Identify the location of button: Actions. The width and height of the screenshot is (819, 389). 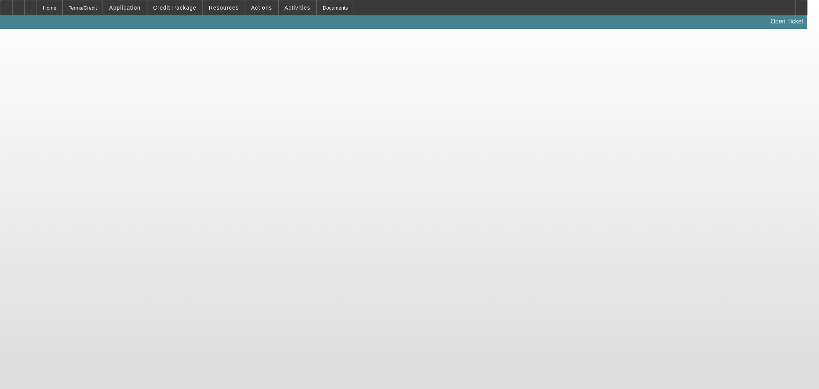
(262, 8).